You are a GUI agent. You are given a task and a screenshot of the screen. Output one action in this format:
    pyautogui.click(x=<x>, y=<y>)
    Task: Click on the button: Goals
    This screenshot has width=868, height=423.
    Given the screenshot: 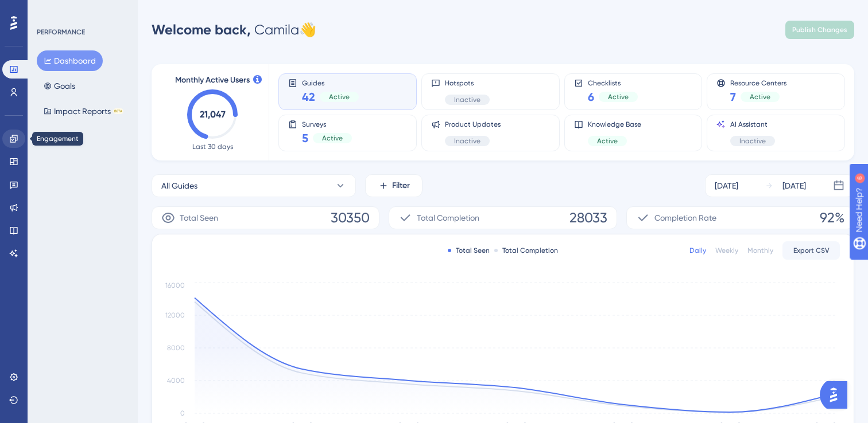 What is the action you would take?
    pyautogui.click(x=59, y=86)
    